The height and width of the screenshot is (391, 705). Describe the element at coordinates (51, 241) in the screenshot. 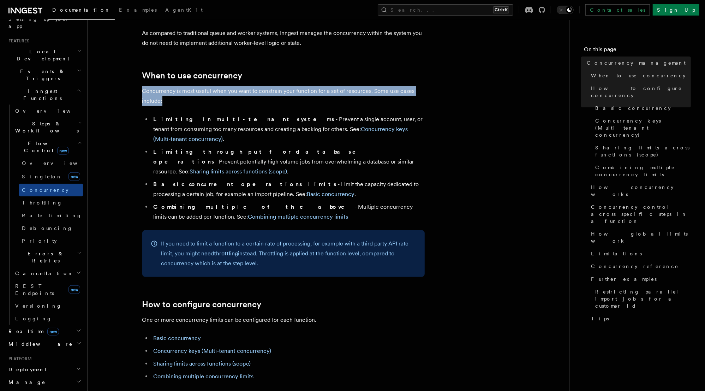

I see `a: Priority` at that location.